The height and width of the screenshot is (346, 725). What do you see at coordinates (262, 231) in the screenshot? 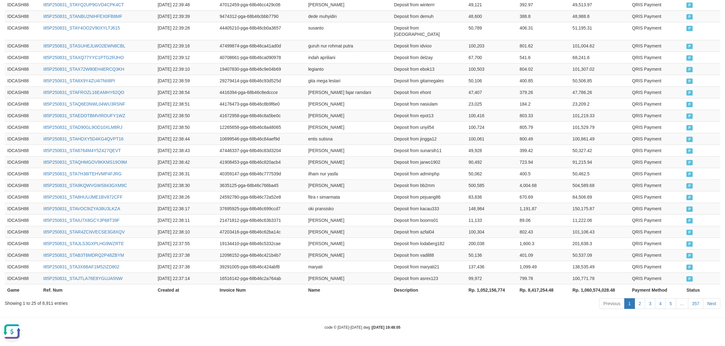
I see `td: 47203416-pga-68b46c62ba14c` at bounding box center [262, 231].